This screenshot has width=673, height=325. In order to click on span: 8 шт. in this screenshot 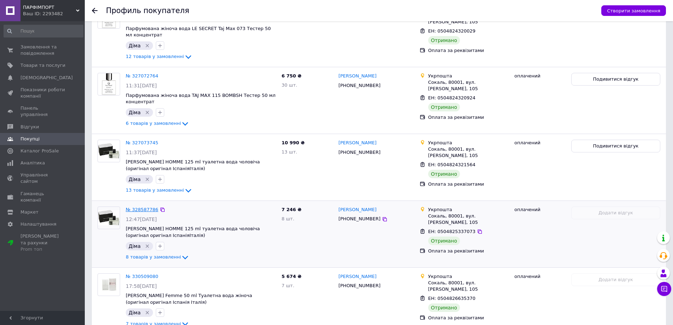, I will do `click(288, 218)`.